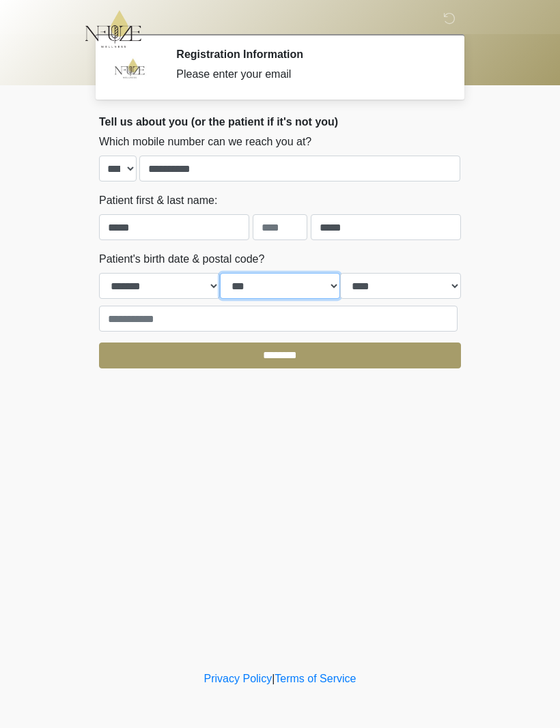  What do you see at coordinates (308, 75) in the screenshot?
I see `div: Please enter your email` at bounding box center [308, 75].